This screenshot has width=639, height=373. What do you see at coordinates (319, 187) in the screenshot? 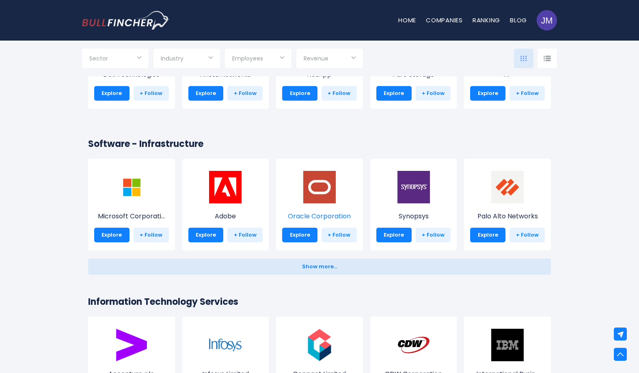
I see `img: ORCL.jpeg` at bounding box center [319, 187].